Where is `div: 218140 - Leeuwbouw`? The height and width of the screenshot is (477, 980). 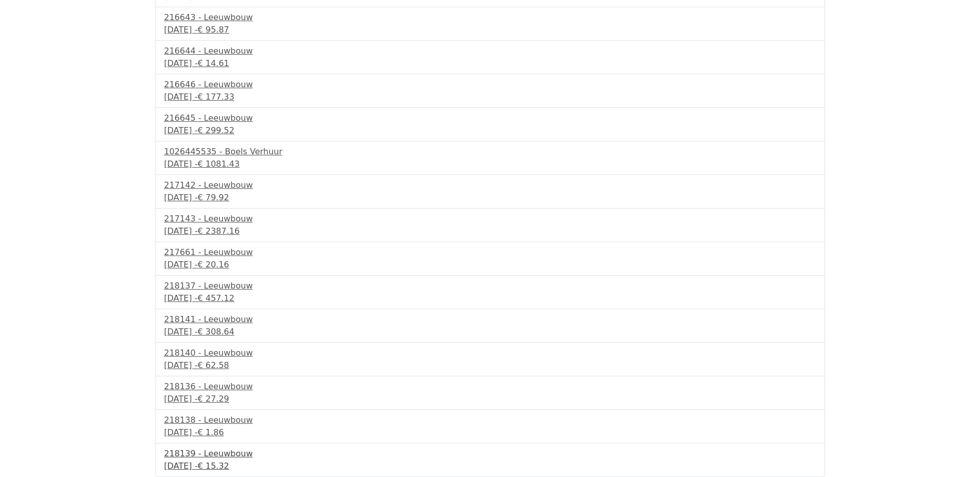 div: 218140 - Leeuwbouw is located at coordinates (490, 353).